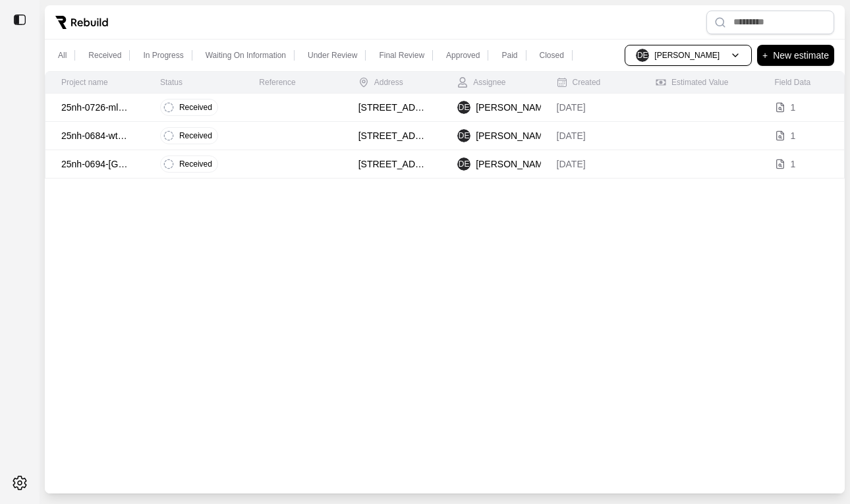  What do you see at coordinates (793, 82) in the screenshot?
I see `div: Field Data` at bounding box center [793, 82].